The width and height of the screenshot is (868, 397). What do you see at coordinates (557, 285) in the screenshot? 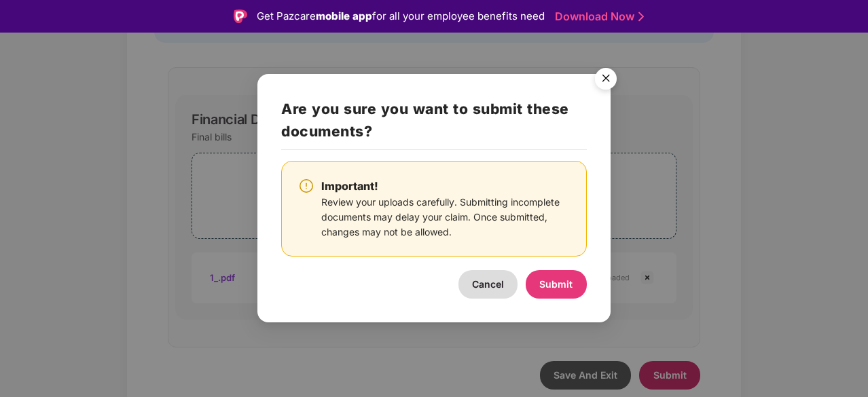
I see `button: Submit` at bounding box center [557, 285].